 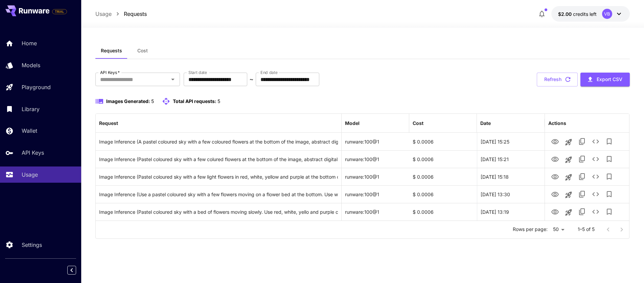 What do you see at coordinates (72, 270) in the screenshot?
I see `button: Collapse sidebar` at bounding box center [72, 270].